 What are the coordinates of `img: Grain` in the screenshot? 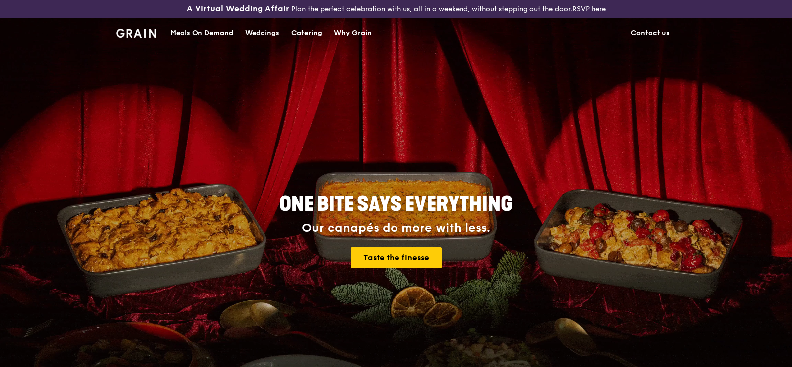 It's located at (136, 33).